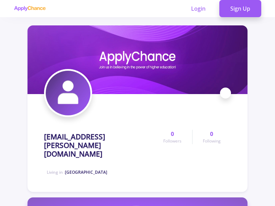 The height and width of the screenshot is (206, 275). What do you see at coordinates (212, 141) in the screenshot?
I see `span: Following` at bounding box center [212, 141].